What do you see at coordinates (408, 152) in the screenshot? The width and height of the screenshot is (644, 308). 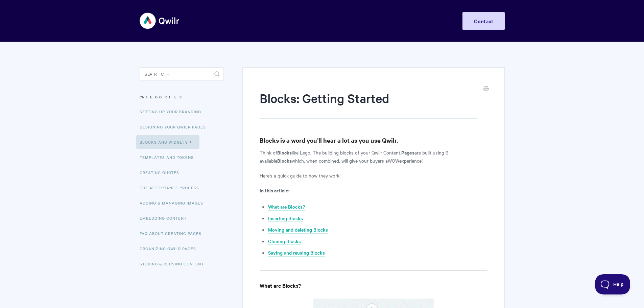 I see `strong: Pages` at bounding box center [408, 152].